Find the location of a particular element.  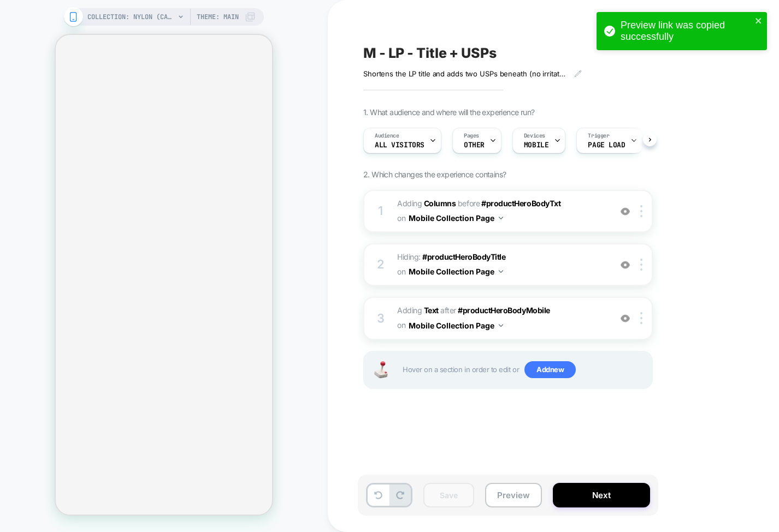

div: 3 is located at coordinates (381, 319).